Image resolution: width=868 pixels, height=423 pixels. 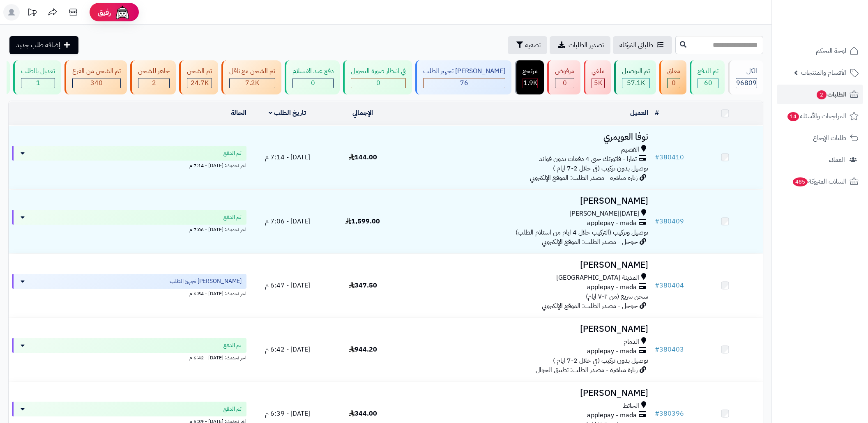 What do you see at coordinates (526, 137) in the screenshot?
I see `h3: نوفا العويمري` at bounding box center [526, 137].